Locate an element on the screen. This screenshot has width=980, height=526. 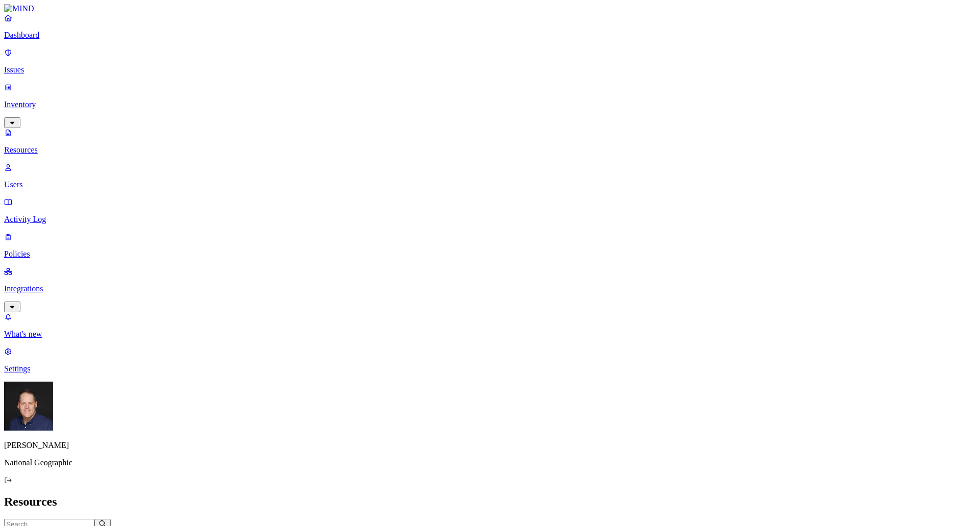
p: Dashboard is located at coordinates (490, 35).